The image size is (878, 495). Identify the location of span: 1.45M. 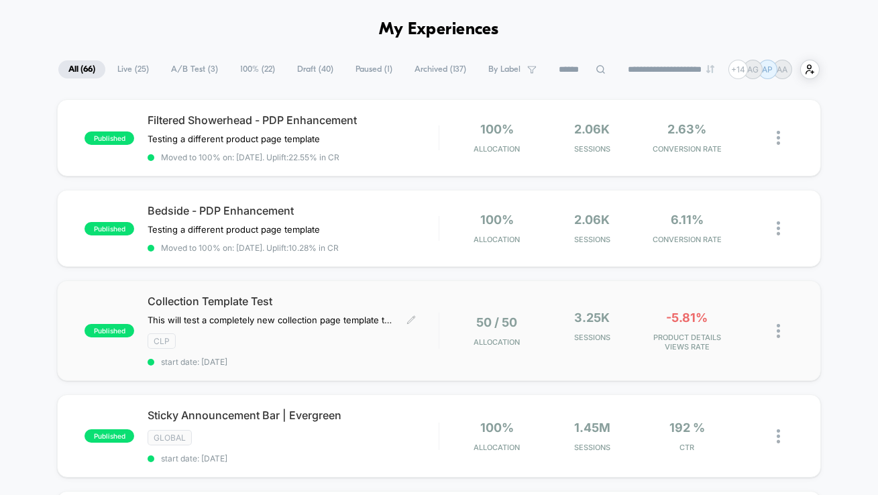
(592, 427).